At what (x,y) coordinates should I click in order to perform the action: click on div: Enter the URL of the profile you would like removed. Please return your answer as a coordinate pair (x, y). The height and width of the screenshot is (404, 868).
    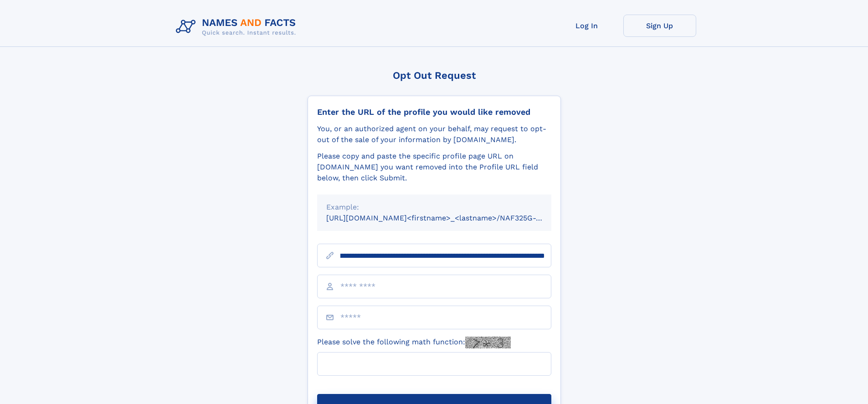
    Looking at the image, I should click on (434, 112).